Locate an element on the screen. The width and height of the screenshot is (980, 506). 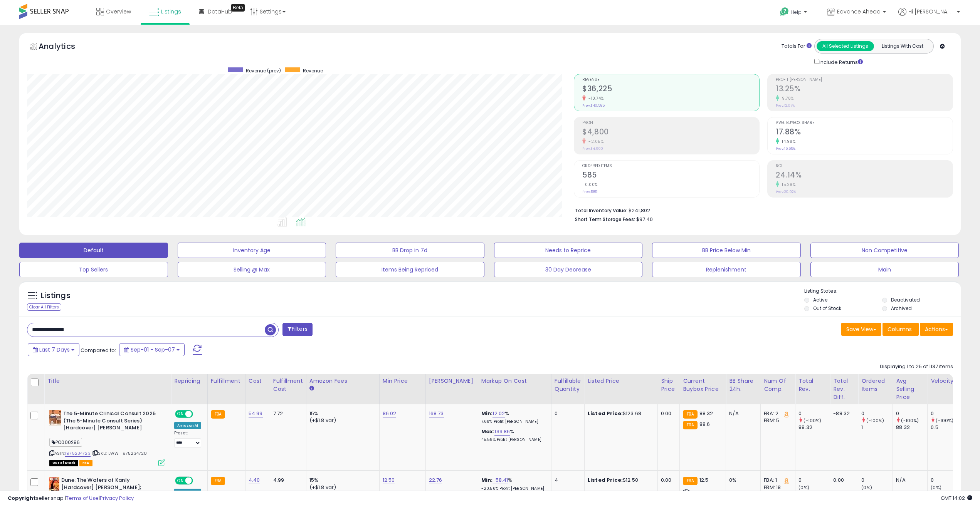
small: 14.98% is located at coordinates (787, 142).